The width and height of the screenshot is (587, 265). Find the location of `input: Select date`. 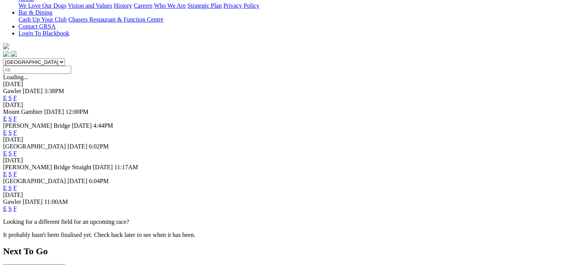

input: Select date is located at coordinates (37, 70).